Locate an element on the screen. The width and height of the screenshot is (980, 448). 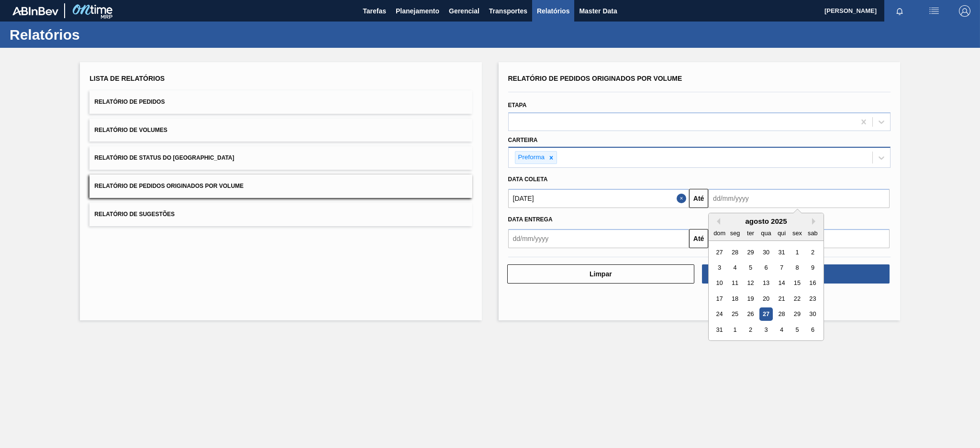
div: Choose segunda-feira, 18 de agosto de 2025 is located at coordinates (735, 299).